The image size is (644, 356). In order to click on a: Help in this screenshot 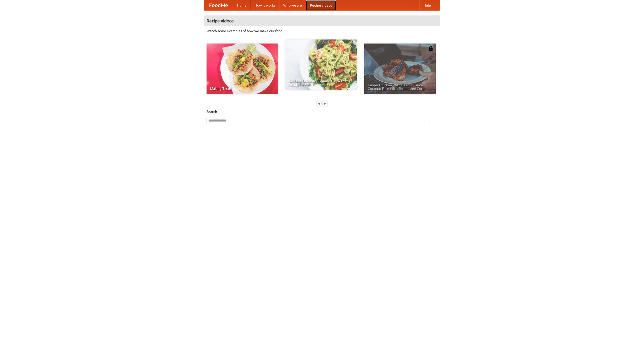, I will do `click(427, 5)`.